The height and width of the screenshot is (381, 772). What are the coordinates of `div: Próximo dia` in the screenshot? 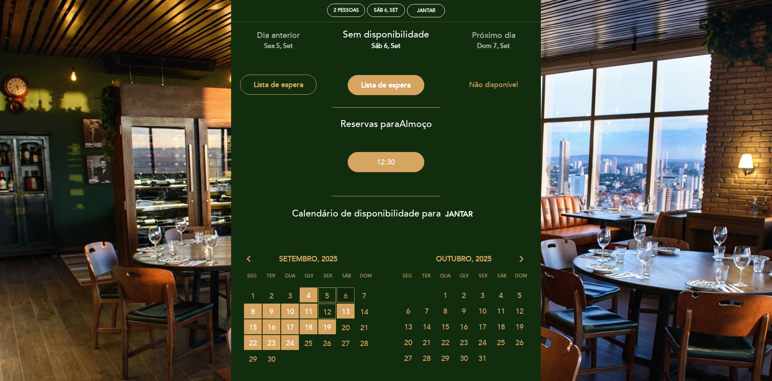 It's located at (493, 40).